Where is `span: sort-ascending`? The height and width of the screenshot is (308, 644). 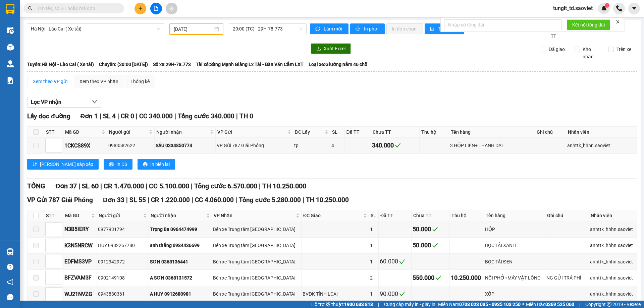
span: sort-ascending is located at coordinates (35, 165).